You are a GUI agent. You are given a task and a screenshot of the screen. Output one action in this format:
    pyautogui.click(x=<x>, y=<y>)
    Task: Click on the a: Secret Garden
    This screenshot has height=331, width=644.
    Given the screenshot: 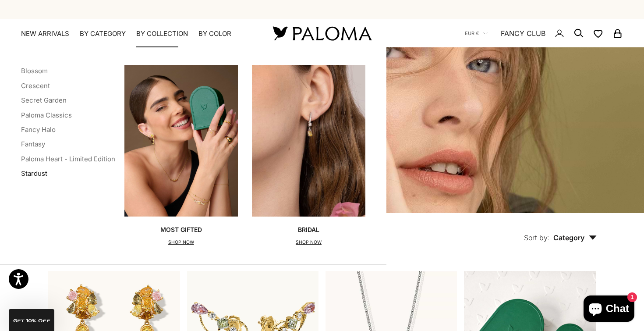 What is the action you would take?
    pyautogui.click(x=44, y=100)
    